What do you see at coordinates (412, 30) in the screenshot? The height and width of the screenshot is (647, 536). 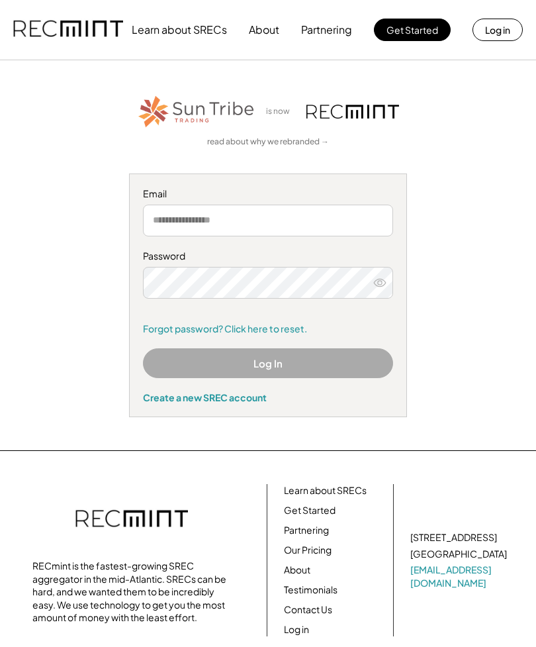 I see `button: Get Started` at bounding box center [412, 30].